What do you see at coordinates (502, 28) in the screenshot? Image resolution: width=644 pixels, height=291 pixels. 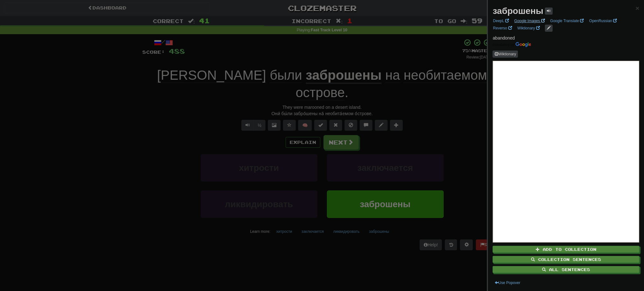 I see `a: Reverso` at bounding box center [502, 28].